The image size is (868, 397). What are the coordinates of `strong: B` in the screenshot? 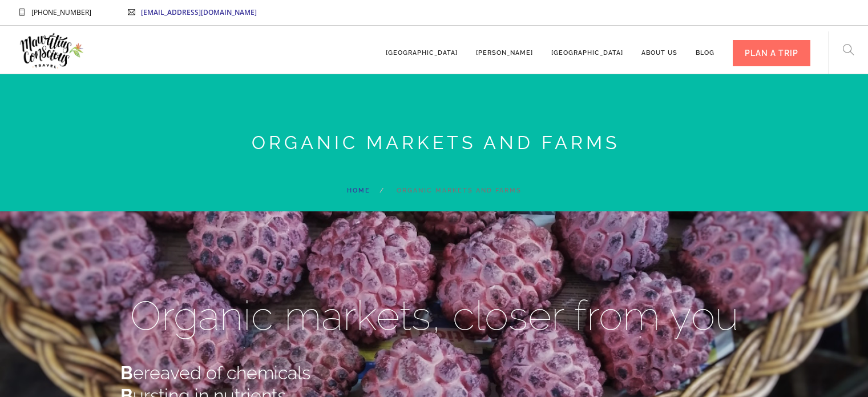 It's located at (126, 372).